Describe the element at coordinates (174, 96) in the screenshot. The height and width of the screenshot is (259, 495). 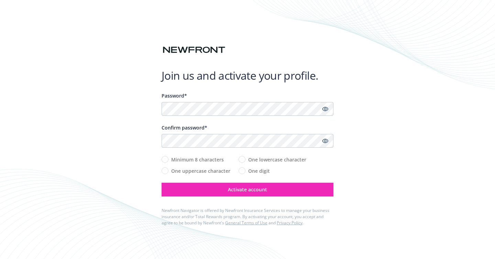
I see `span: Password*` at that location.